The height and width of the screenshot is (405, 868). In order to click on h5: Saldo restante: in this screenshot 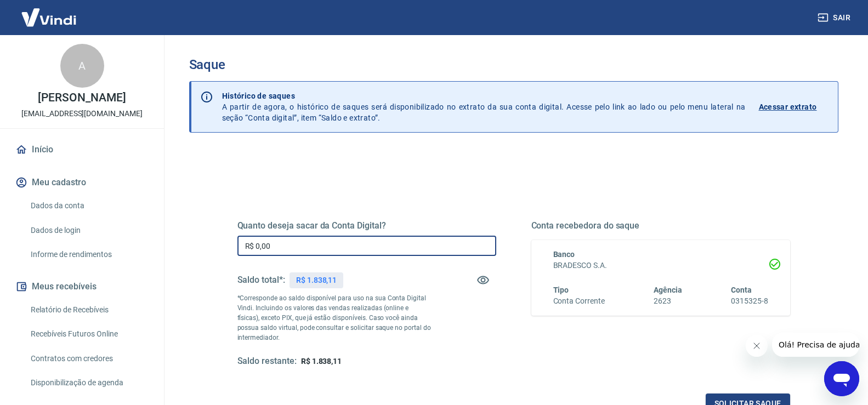, I will do `click(267, 361)`.